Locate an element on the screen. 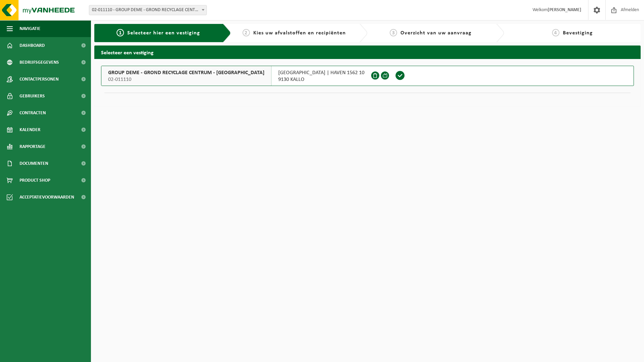 This screenshot has height=362, width=644. span: Bedrijfsgegevens is located at coordinates (39, 62).